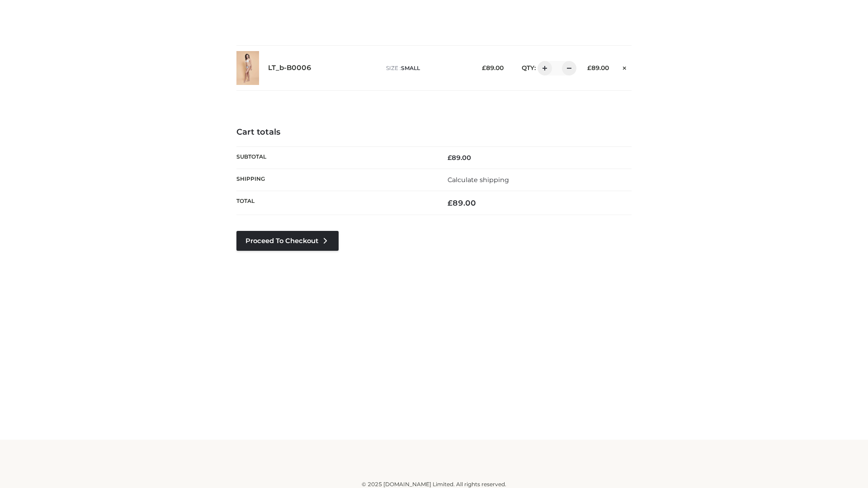 This screenshot has height=488, width=868. What do you see at coordinates (625, 67) in the screenshot?
I see `a: Remove this item` at bounding box center [625, 67].